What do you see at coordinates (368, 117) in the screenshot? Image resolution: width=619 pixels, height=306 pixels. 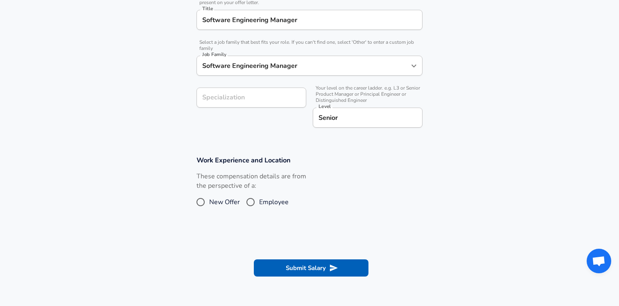 I see `input: L3` at bounding box center [368, 117].